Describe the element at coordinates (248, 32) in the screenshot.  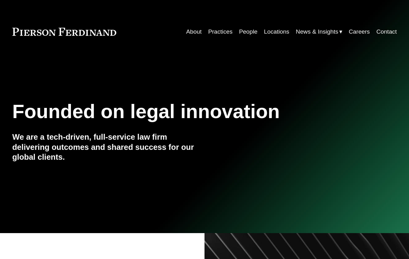
I see `a: People` at that location.